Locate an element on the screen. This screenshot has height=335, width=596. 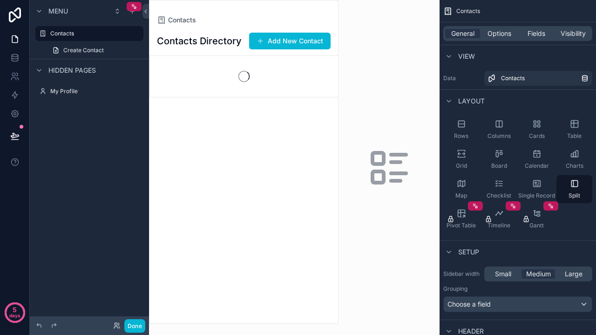
label: Contacts is located at coordinates (94, 34).